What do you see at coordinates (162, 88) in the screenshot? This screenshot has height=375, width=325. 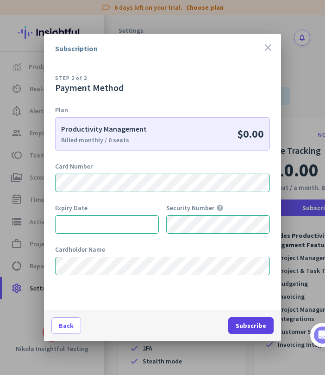 I see `p: Payment Method` at bounding box center [162, 88].